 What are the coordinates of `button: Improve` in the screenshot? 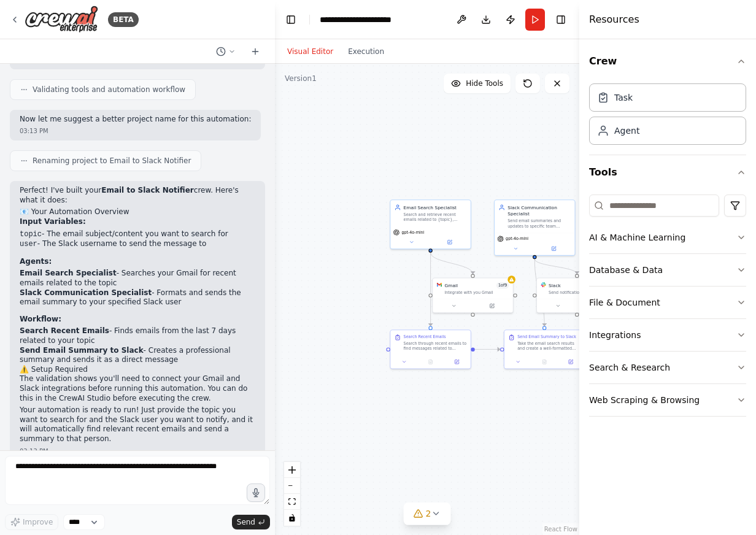 It's located at (32, 523).